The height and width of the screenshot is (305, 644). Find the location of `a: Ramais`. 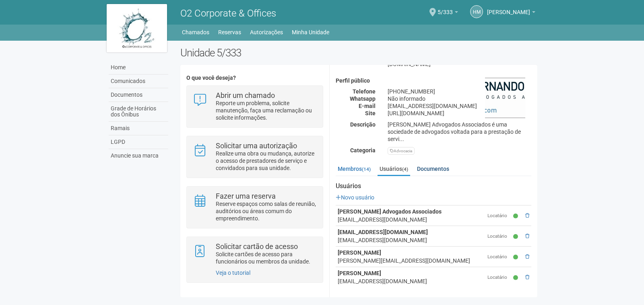

a: Ramais is located at coordinates (138, 129).